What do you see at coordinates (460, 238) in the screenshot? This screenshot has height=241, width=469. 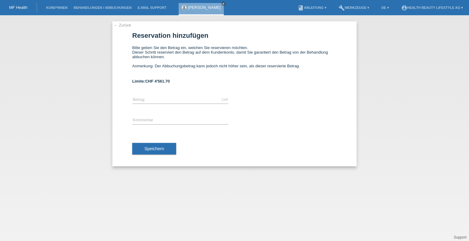 I see `a: Support` at bounding box center [460, 238].